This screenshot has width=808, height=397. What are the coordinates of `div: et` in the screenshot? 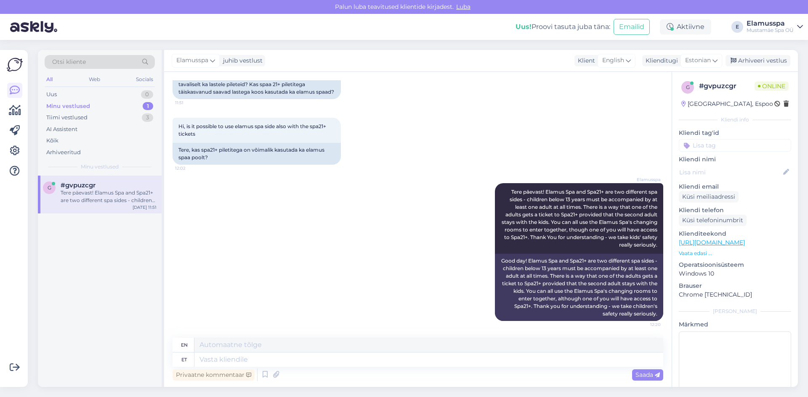 It's located at (184, 360).